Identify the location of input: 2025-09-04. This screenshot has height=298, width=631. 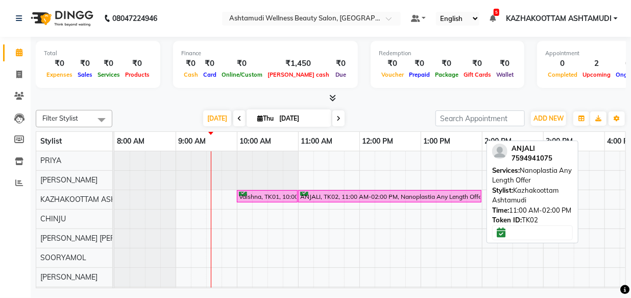
(302, 119).